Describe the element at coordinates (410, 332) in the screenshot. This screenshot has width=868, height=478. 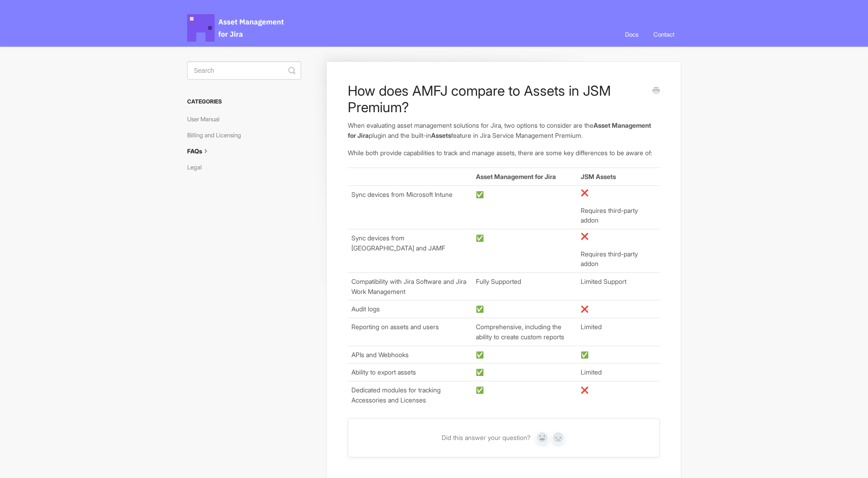
I see `td: Reporting on assets and users` at that location.